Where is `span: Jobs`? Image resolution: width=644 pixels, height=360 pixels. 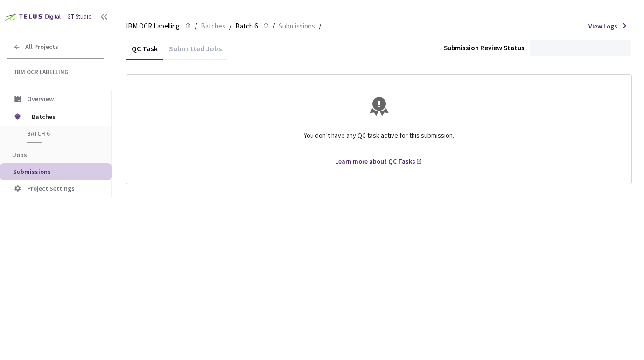 span: Jobs is located at coordinates (20, 155).